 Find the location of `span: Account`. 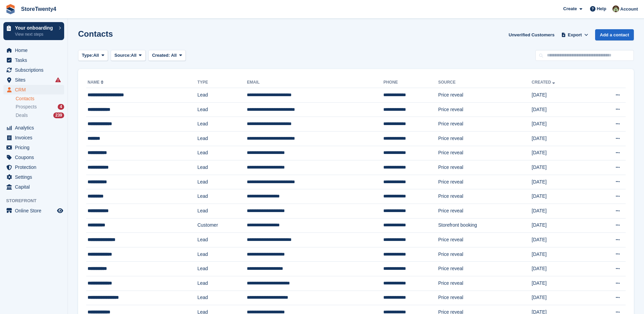

span: Account is located at coordinates (629, 9).